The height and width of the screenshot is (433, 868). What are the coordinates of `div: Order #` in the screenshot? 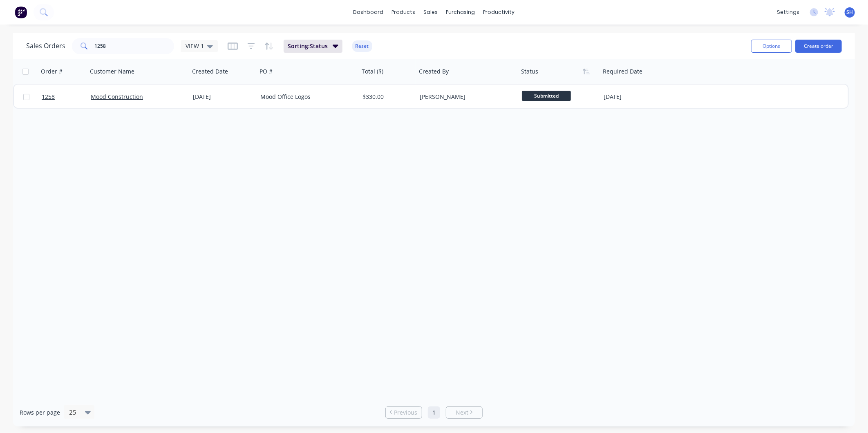 It's located at (51, 71).